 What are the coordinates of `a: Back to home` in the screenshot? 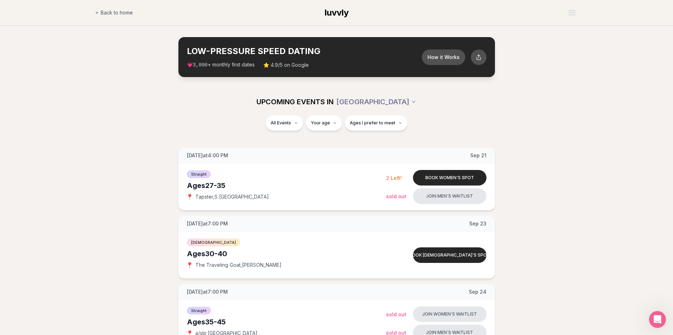 It's located at (114, 13).